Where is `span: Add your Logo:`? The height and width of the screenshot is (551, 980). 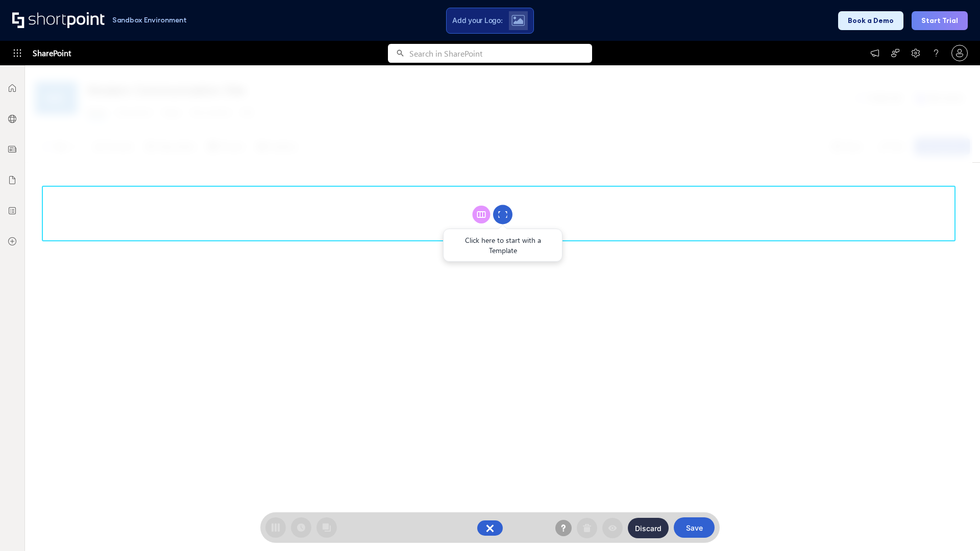 span: Add your Logo: is located at coordinates (477, 21).